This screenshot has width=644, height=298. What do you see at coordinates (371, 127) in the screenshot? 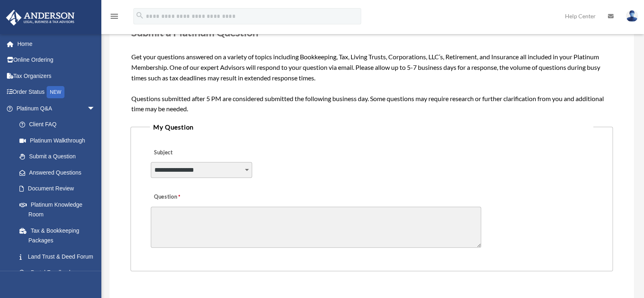
I see `legend: My Question` at bounding box center [371, 127].